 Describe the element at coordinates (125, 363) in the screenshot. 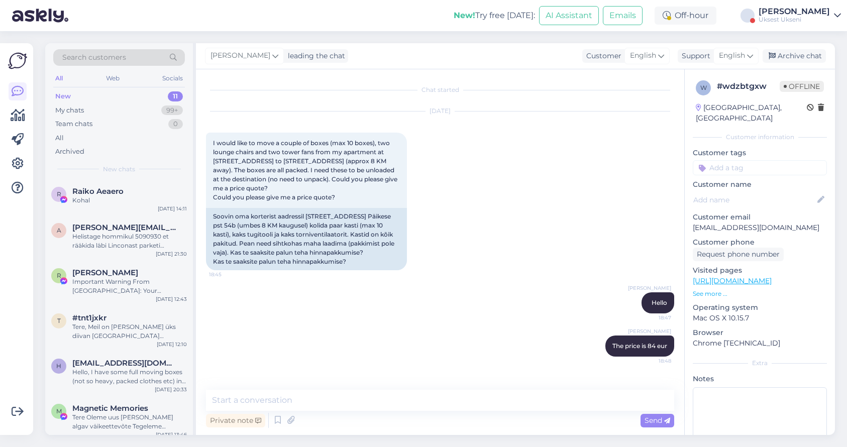

I see `span: handeyetkinn@gmail.com` at that location.